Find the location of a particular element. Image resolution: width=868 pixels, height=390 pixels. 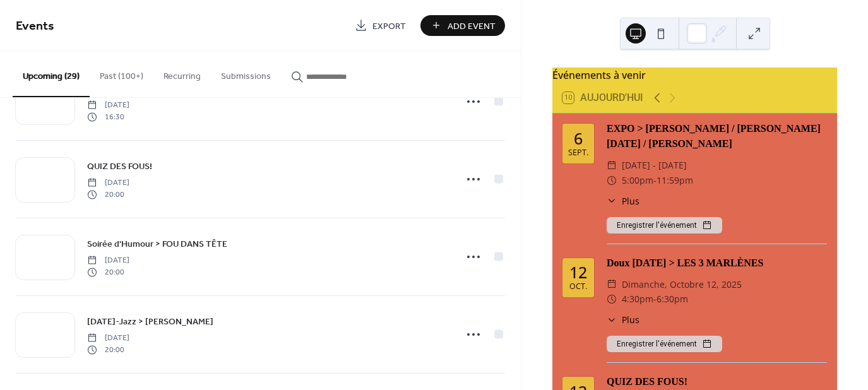

span: 5:00pm is located at coordinates (637, 180).